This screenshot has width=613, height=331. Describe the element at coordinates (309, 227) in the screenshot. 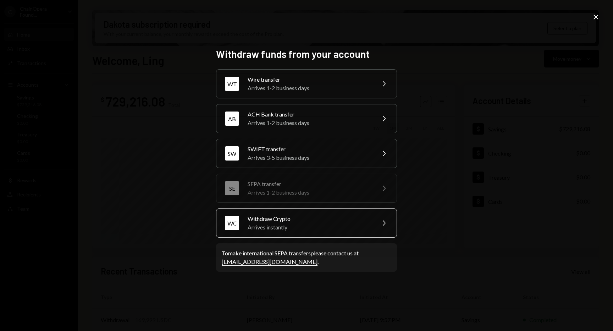

I see `div: Arrives instantly` at that location.